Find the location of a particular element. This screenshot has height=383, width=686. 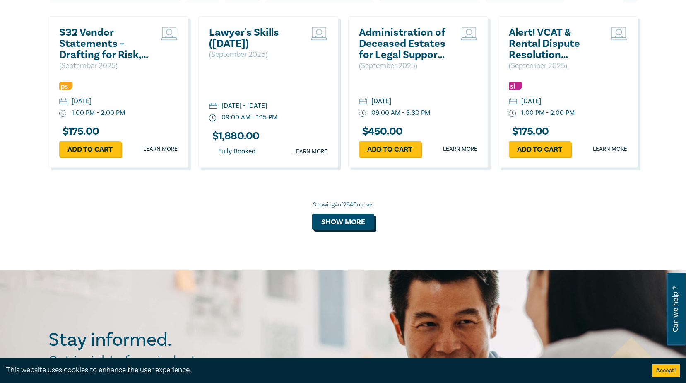

a: Alert! VCAT & Rental Dispute Resolution Victoria Reforms 2025 is located at coordinates (553, 43).